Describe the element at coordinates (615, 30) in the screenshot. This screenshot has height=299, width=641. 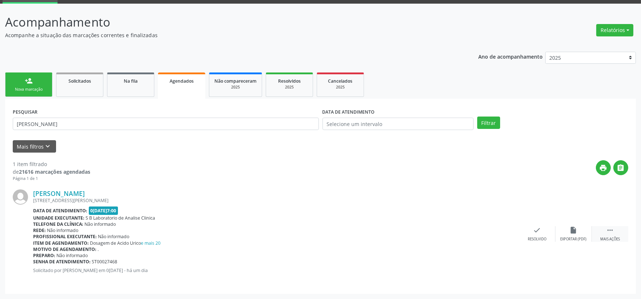
I see `button: Relatórios` at that location.